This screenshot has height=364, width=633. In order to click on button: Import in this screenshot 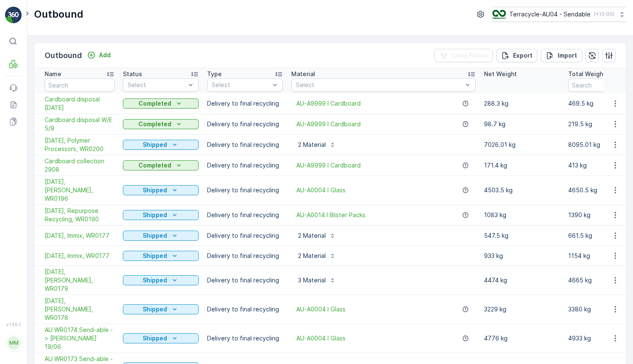, I will do `click(561, 56)`.